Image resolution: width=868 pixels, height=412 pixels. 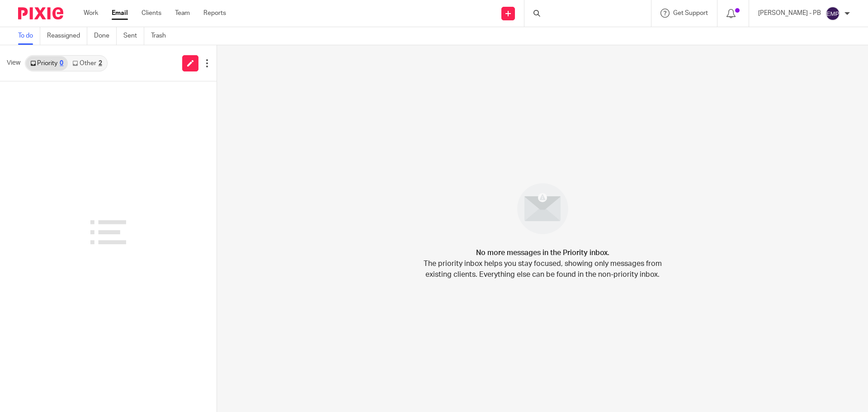 I want to click on a: Team, so click(x=182, y=13).